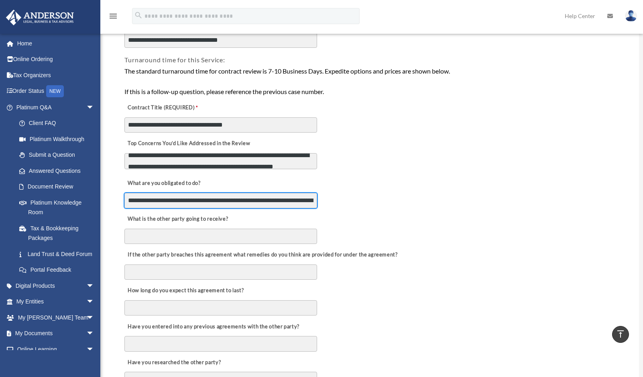 The image size is (643, 377). What do you see at coordinates (188, 144) in the screenshot?
I see `label: Top Concerns You’d Like Addressed in the Review` at bounding box center [188, 144].